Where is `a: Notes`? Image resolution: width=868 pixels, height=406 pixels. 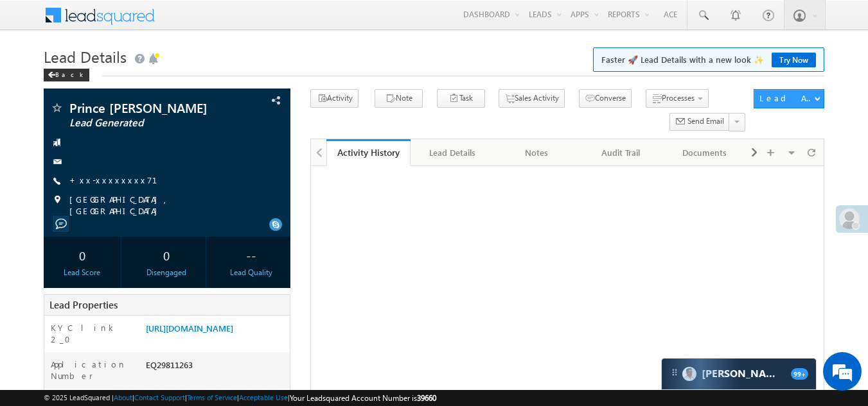
a: Notes is located at coordinates (536, 153).